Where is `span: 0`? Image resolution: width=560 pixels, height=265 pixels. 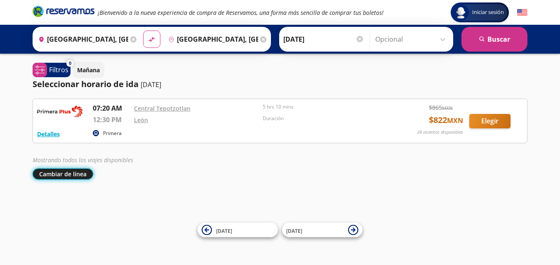
span: 0 is located at coordinates (70, 63).